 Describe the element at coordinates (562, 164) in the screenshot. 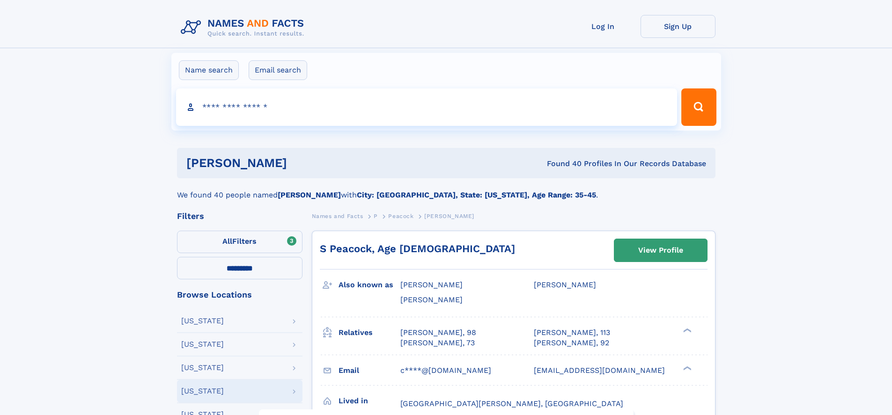

I see `div: Found 40 Profiles In Our Records Database` at that location.